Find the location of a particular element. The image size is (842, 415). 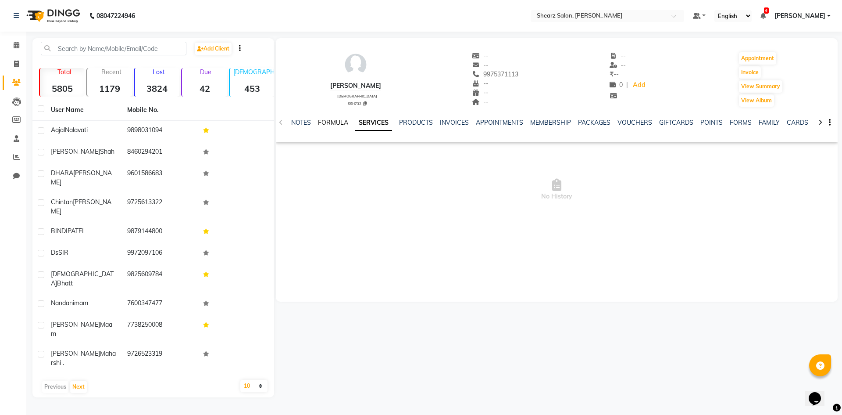

span: BINDI is located at coordinates (59, 231).